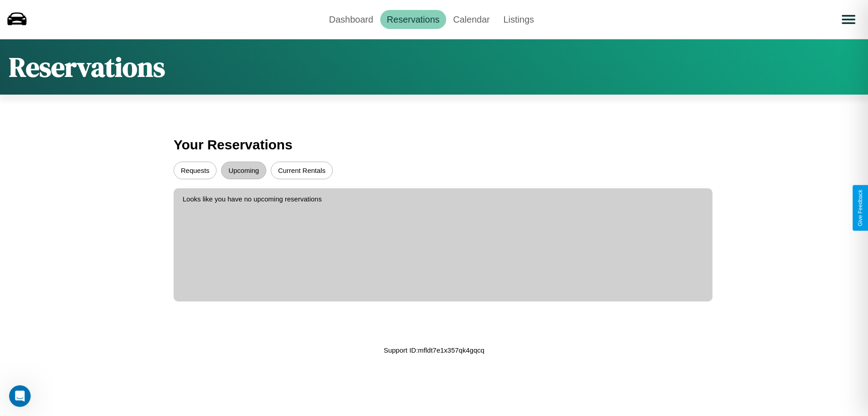 This screenshot has height=416, width=868. Describe the element at coordinates (413, 19) in the screenshot. I see `a: Reservations` at that location.